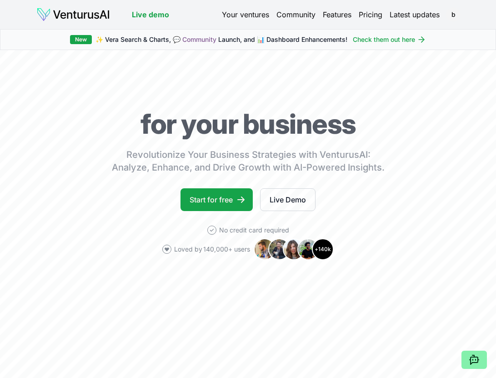  What do you see at coordinates (453, 15) in the screenshot?
I see `span: b` at bounding box center [453, 15].